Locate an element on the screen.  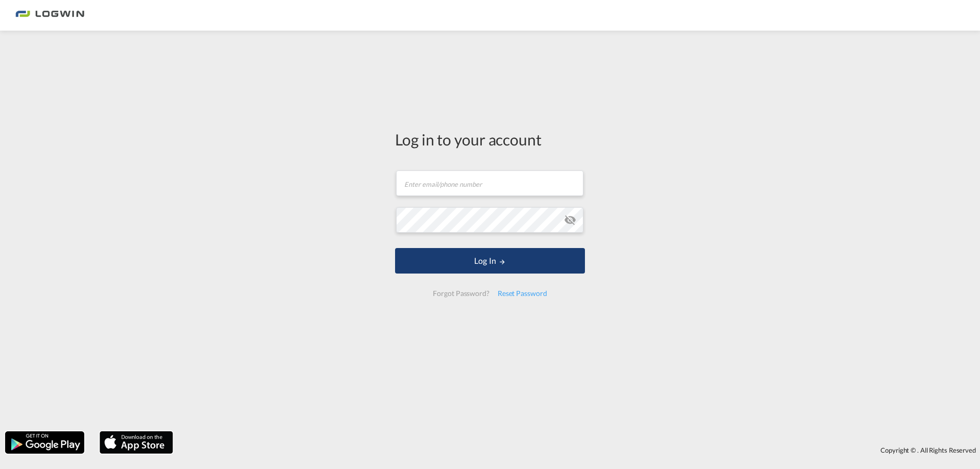
input: Enter email/phone number is located at coordinates (489, 183).